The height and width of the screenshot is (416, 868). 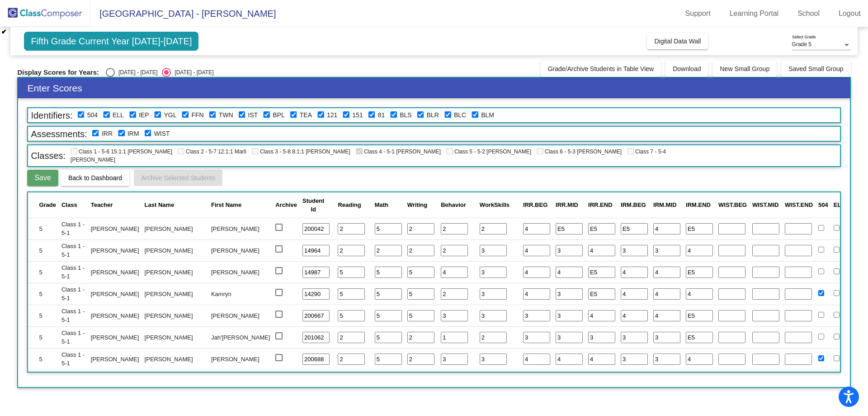 I want to click on span: IRM.BEG, so click(x=633, y=205).